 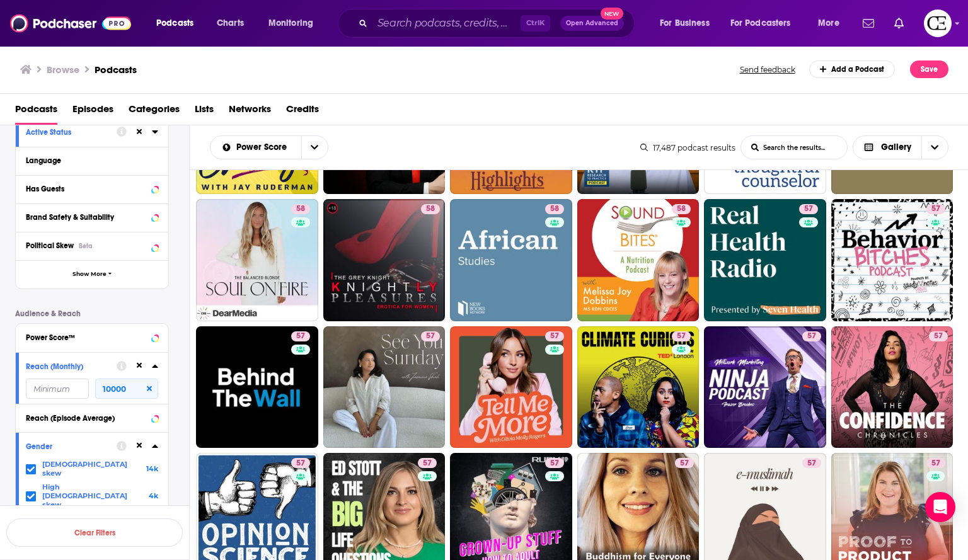 What do you see at coordinates (760, 23) in the screenshot?
I see `span: For Podcasters` at bounding box center [760, 23].